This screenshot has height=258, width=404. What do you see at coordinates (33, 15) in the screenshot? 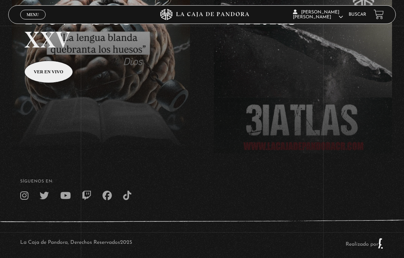
I see `span: Menu` at bounding box center [33, 15].